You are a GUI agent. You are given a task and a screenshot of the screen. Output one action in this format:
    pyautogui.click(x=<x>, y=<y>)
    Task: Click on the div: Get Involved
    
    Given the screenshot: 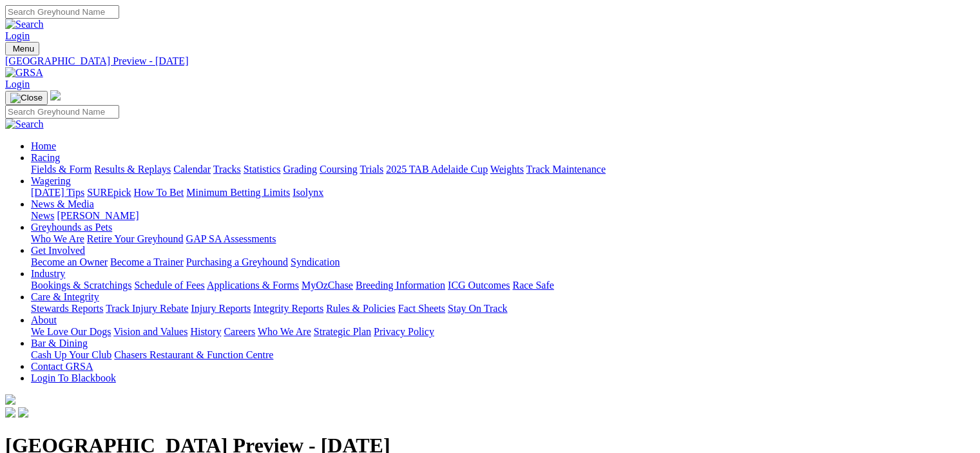 What is the action you would take?
    pyautogui.click(x=503, y=262)
    